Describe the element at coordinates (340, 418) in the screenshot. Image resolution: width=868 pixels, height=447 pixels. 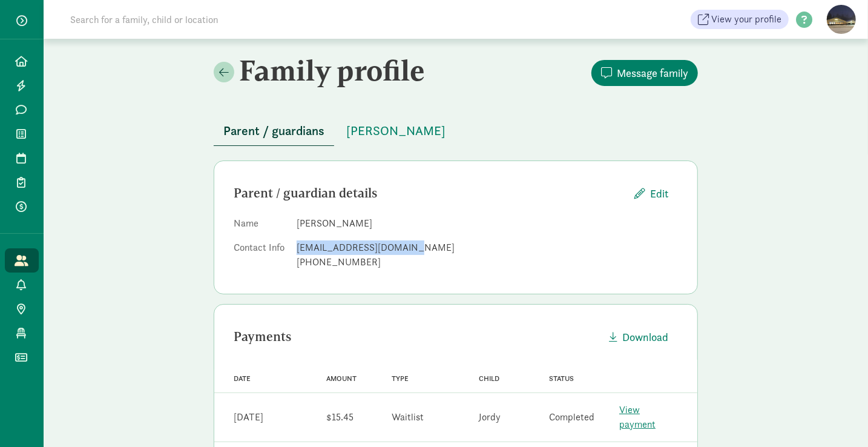
I see `div: $15.45` at that location.